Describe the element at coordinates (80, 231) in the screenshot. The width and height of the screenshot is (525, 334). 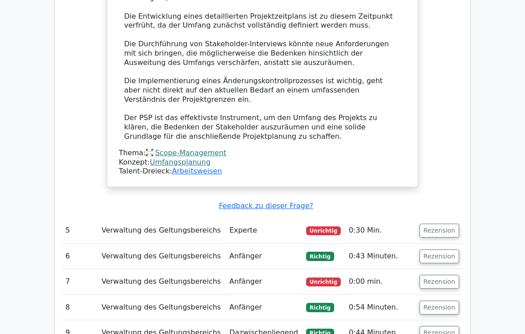
I see `td: 5` at that location.